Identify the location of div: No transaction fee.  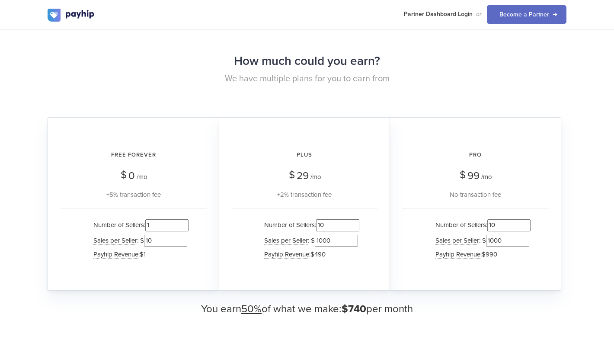
(475, 195).